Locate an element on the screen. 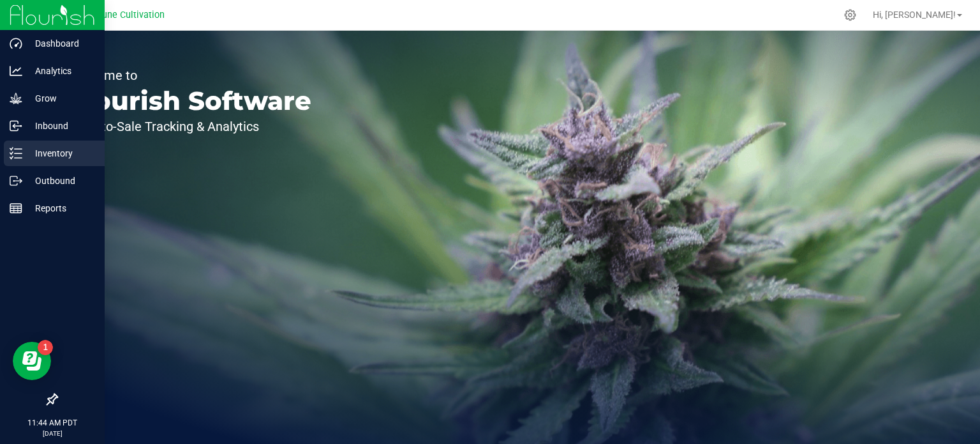 The height and width of the screenshot is (444, 980). p: Welcome to is located at coordinates (190, 75).